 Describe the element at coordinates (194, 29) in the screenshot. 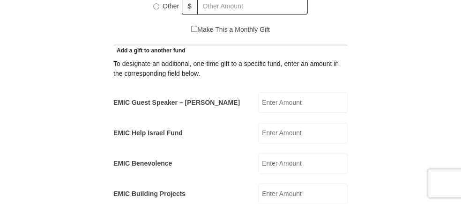

I see `input: Make This a Monthly Gift` at that location.